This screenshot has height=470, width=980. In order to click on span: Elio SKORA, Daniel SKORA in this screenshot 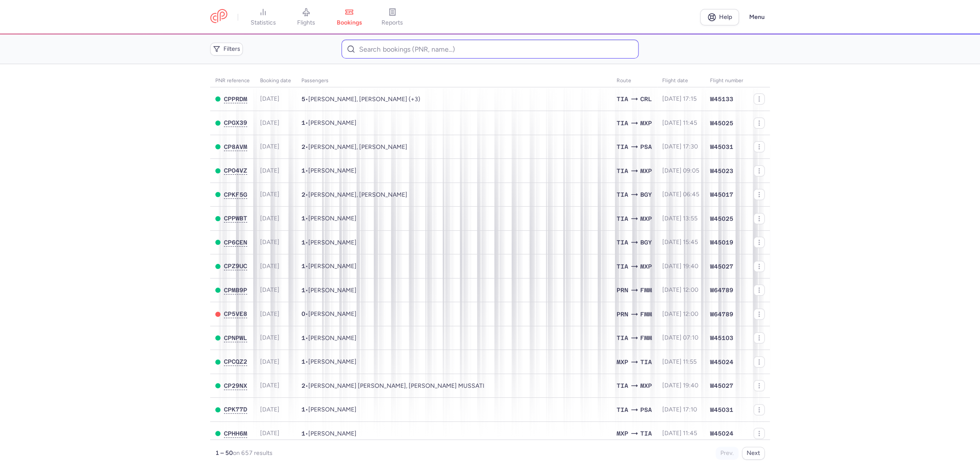, I will do `click(358, 194)`.